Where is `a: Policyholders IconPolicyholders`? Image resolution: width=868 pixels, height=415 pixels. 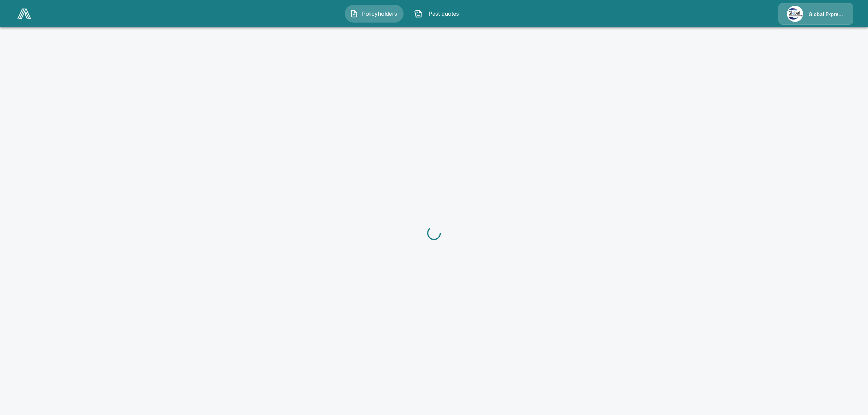
a: Policyholders IconPolicyholders is located at coordinates (374, 14).